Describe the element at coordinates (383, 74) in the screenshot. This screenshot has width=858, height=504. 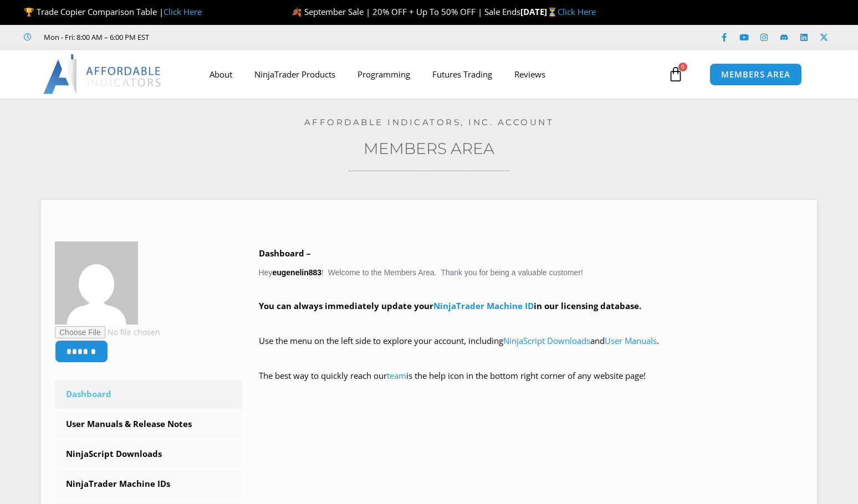
I see `a: Programming` at that location.